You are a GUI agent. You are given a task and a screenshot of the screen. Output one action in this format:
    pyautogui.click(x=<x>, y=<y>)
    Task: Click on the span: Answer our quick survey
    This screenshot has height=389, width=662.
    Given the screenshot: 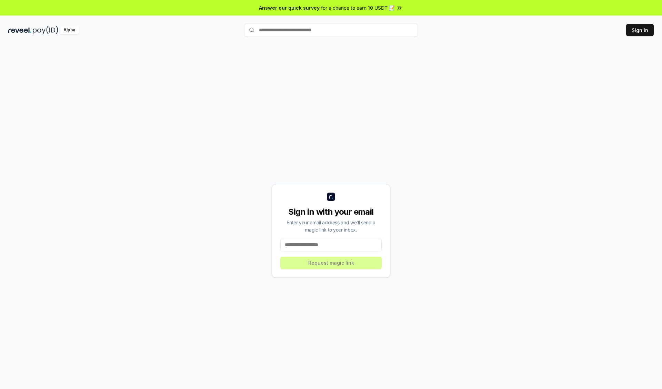 What is the action you would take?
    pyautogui.click(x=289, y=8)
    